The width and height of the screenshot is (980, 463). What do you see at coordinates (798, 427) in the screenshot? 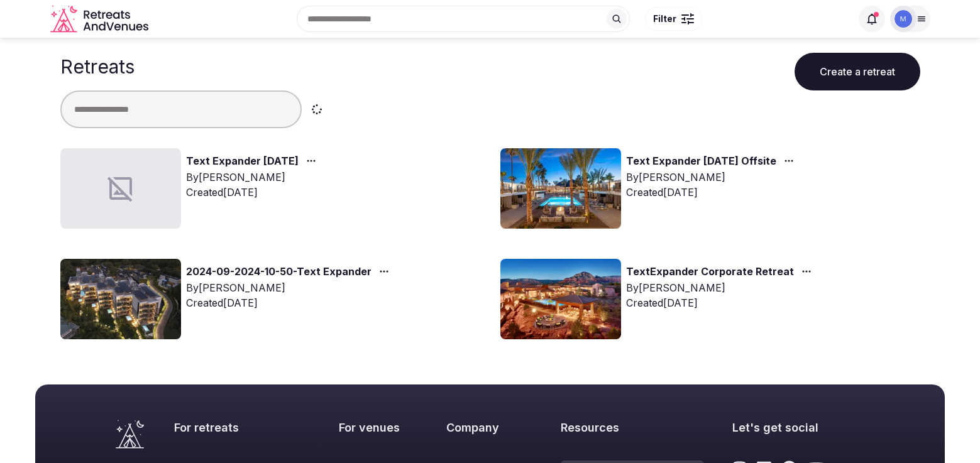
I see `h2: Let's get social` at bounding box center [798, 427].